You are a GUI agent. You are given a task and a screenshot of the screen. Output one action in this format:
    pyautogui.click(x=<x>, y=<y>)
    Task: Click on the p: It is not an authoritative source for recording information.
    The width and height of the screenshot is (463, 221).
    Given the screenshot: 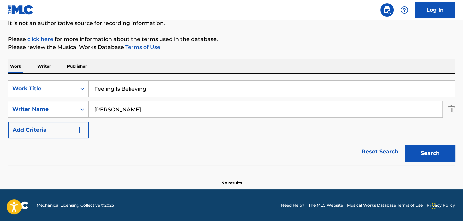 What is the action you would take?
    pyautogui.click(x=232, y=23)
    